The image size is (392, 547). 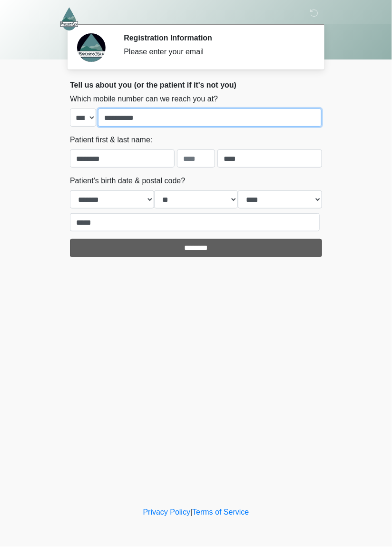 I want to click on label: Patient's birth date & postal code?, so click(x=127, y=181).